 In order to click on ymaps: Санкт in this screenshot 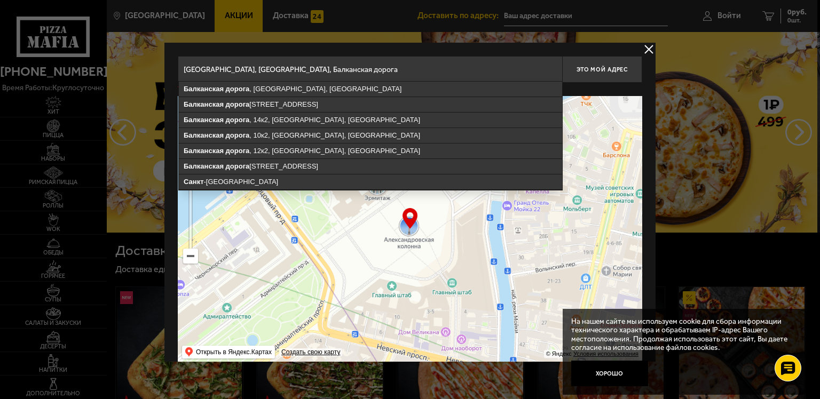, I will do `click(194, 181)`.